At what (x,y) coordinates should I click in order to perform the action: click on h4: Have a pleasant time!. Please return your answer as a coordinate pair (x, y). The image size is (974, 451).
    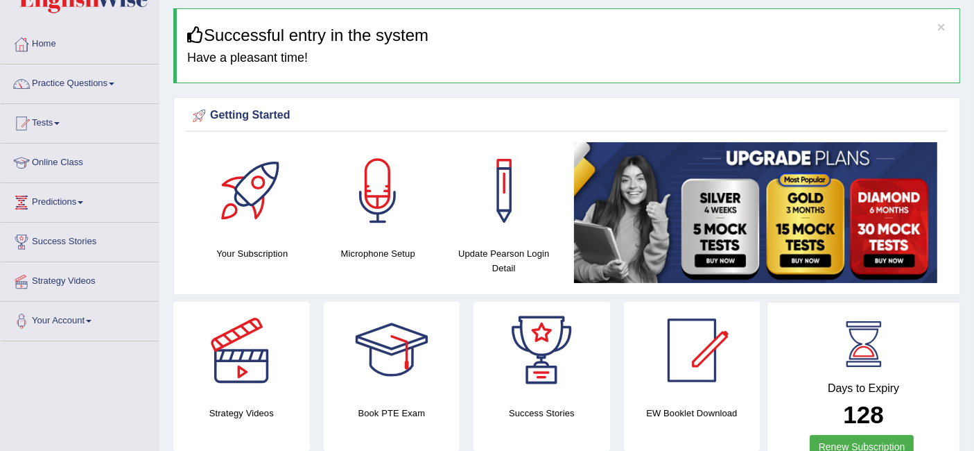
    Looking at the image, I should click on (568, 58).